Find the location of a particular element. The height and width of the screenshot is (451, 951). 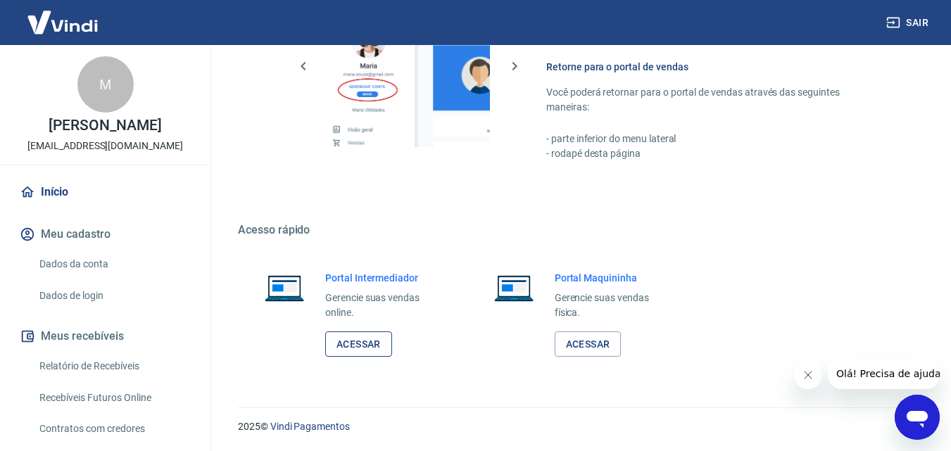

a: Relatório de Recebíveis is located at coordinates (113, 366).